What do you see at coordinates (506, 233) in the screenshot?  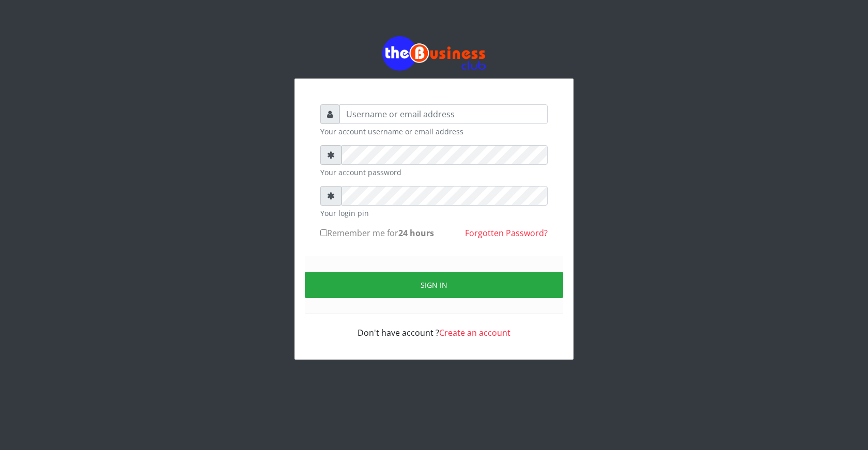 I see `a: Forgotten Password?` at bounding box center [506, 233].